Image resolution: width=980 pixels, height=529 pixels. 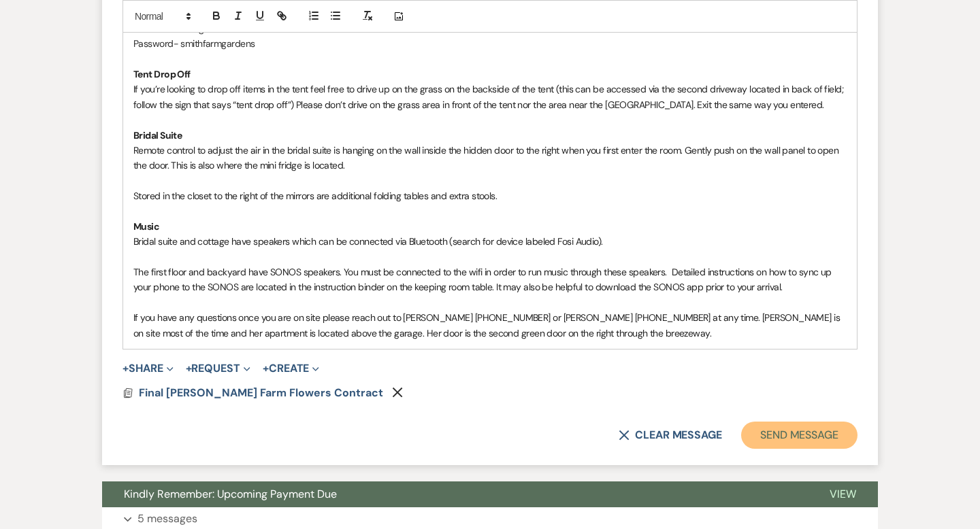 I want to click on span: The first floor and backyard have SONOS speakers. You must be connected to the wifi in order to r..., so click(x=483, y=280).